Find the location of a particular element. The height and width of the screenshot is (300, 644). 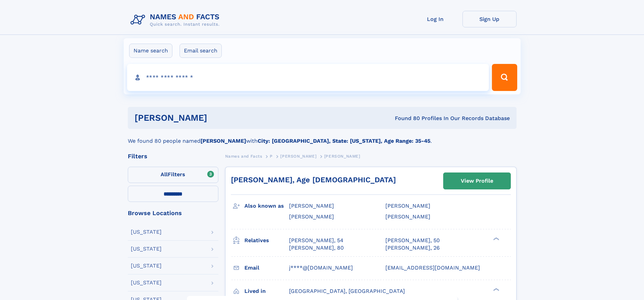

a: Log In is located at coordinates (435, 19).